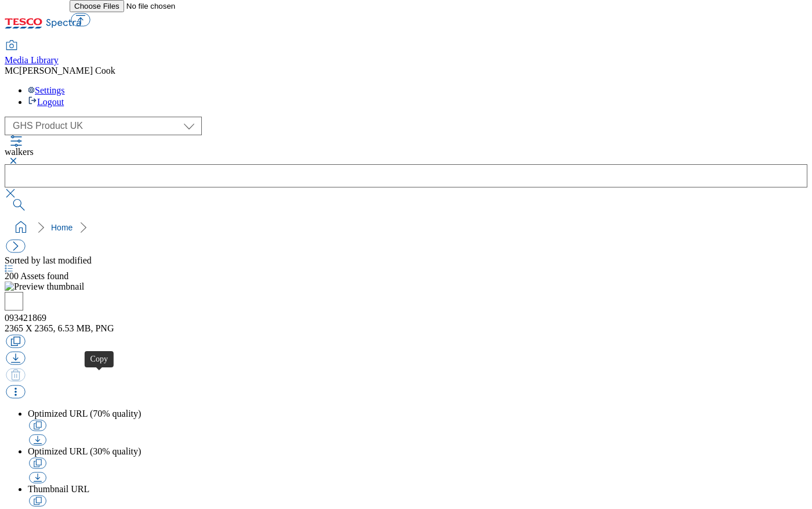 The width and height of the screenshot is (812, 509). Describe the element at coordinates (46, 101) in the screenshot. I see `a: Logout` at that location.